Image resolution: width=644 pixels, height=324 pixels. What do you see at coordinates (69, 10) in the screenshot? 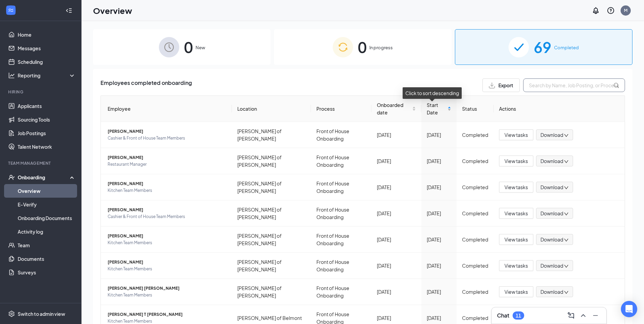
I see `svg: Collapse` at bounding box center [69, 10].